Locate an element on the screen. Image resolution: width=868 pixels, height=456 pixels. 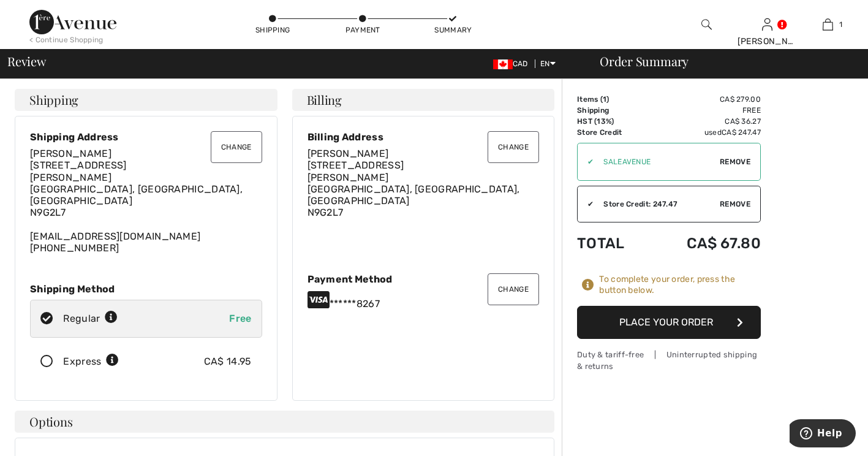
img: 1ère Avenue is located at coordinates (73, 22).